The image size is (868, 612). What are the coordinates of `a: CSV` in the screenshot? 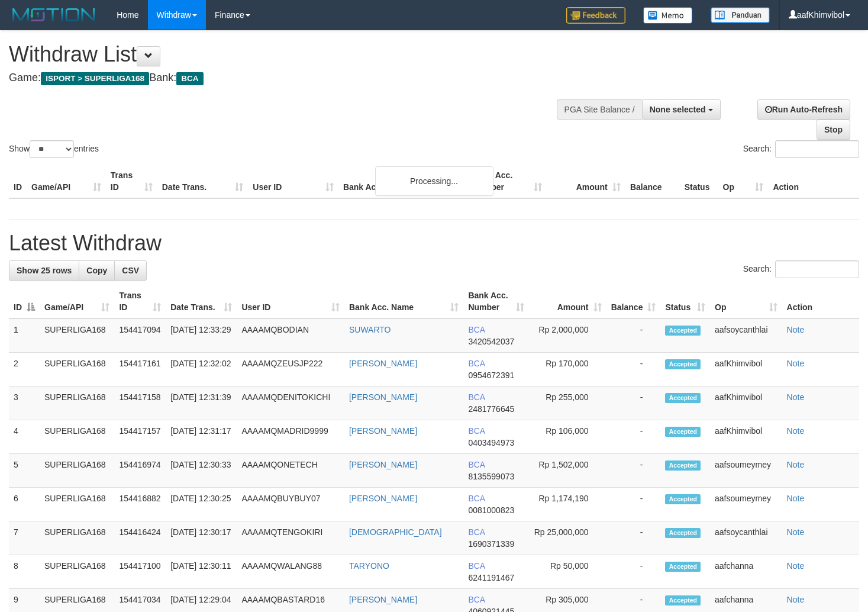 It's located at (130, 270).